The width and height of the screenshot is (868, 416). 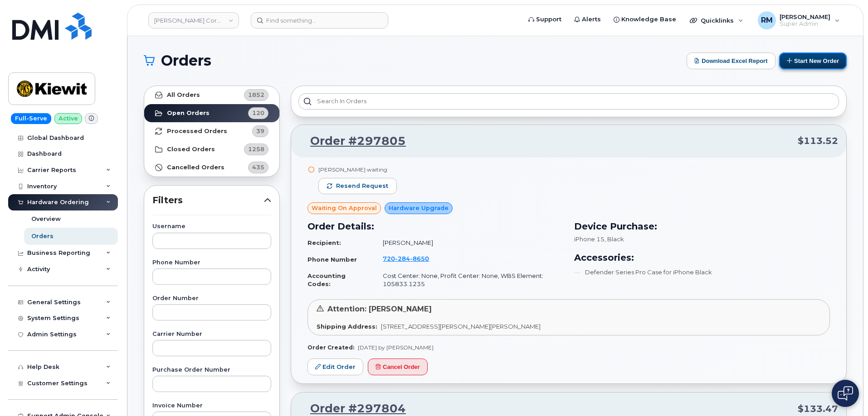 What do you see at coordinates (402, 258) in the screenshot?
I see `span: 284` at bounding box center [402, 258].